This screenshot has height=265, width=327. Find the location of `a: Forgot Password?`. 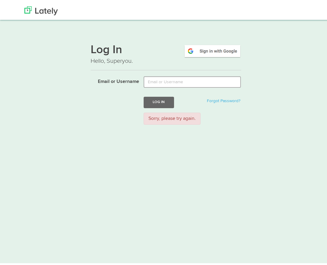

a: Forgot Password? is located at coordinates (223, 99).